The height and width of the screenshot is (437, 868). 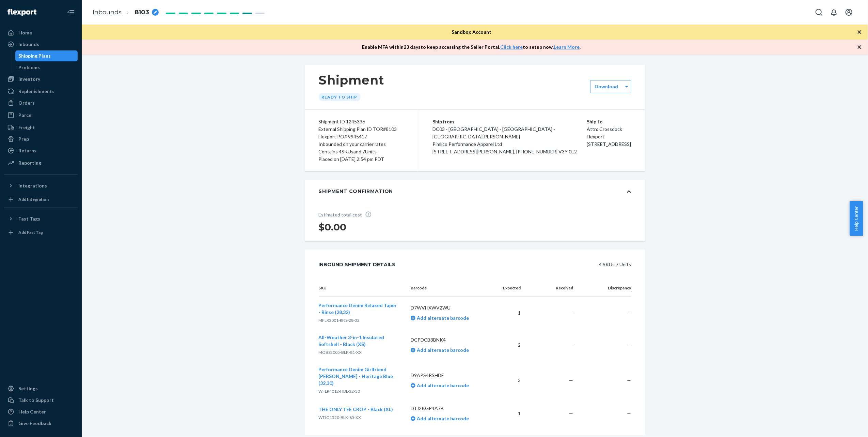 What do you see at coordinates (359, 341) in the screenshot?
I see `button: All-Weather 3-in-1 Insulated Softshell - Black (XS)` at bounding box center [359, 341].